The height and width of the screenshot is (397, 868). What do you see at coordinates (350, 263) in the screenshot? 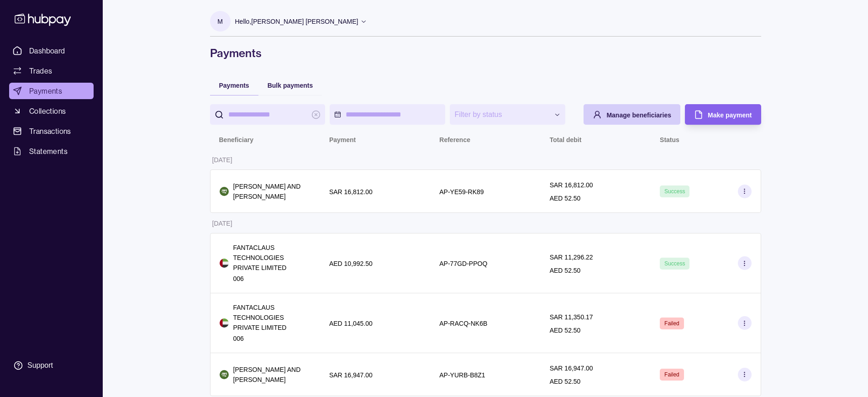
I see `p: AED 10,992.50` at bounding box center [350, 263].